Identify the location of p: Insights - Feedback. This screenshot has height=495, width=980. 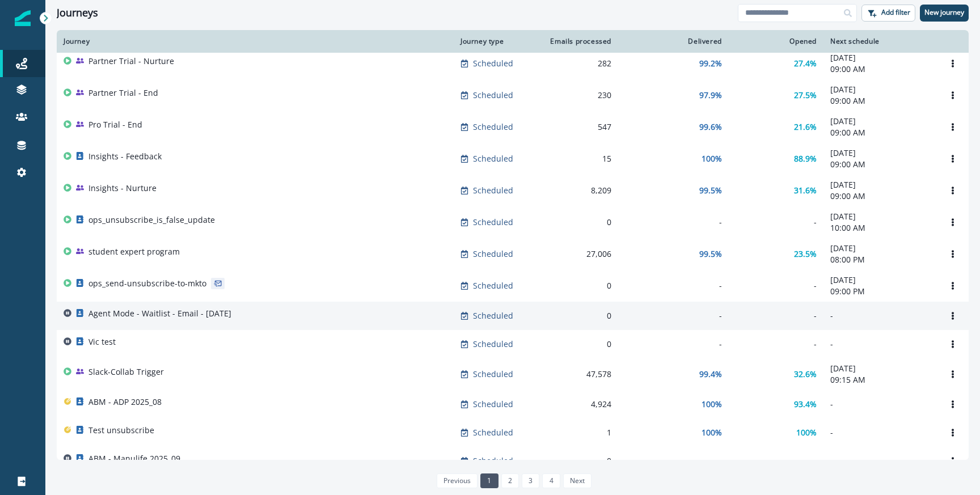
(125, 157).